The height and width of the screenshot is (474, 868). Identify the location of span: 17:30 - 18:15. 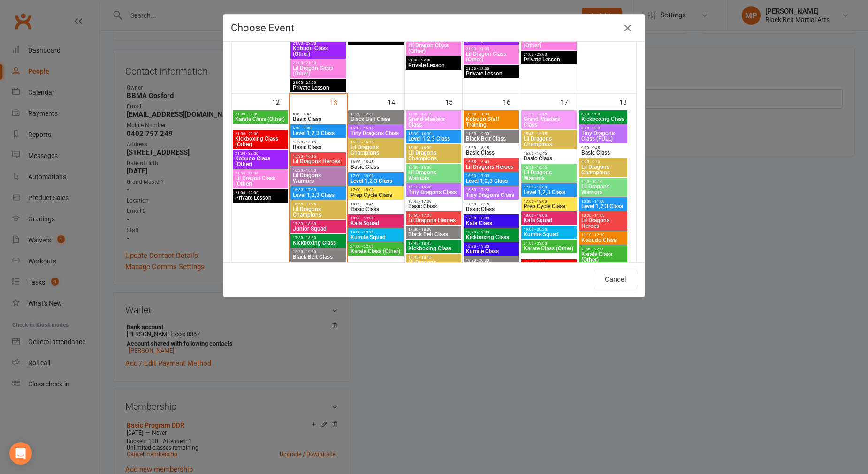
(491, 204).